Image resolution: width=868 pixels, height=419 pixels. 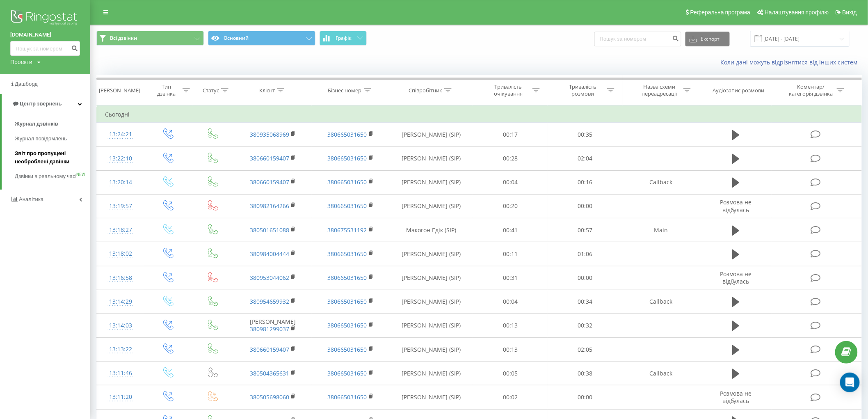 What do you see at coordinates (431, 230) in the screenshot?
I see `td: Макогон Едік (SIP)` at bounding box center [431, 230].